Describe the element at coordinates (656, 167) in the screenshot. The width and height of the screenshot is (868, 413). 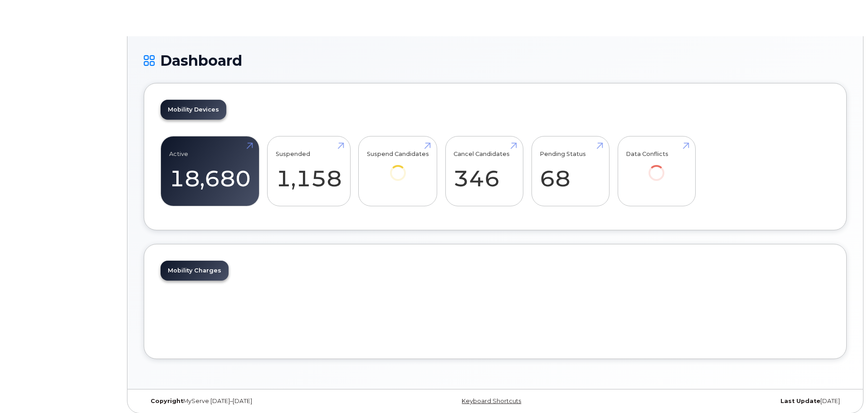
I see `a: Data Conflicts` at that location.